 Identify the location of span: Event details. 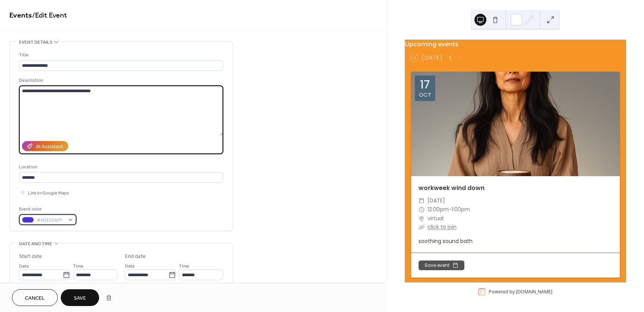
(35, 42).